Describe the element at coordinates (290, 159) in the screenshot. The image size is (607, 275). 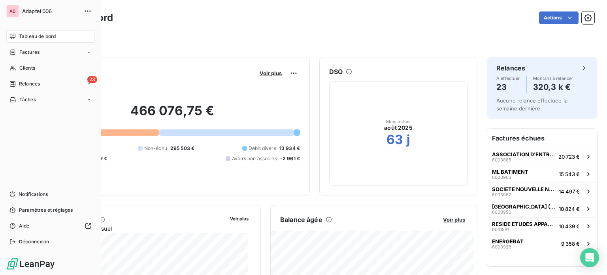
I see `span: -2 961 €` at that location.